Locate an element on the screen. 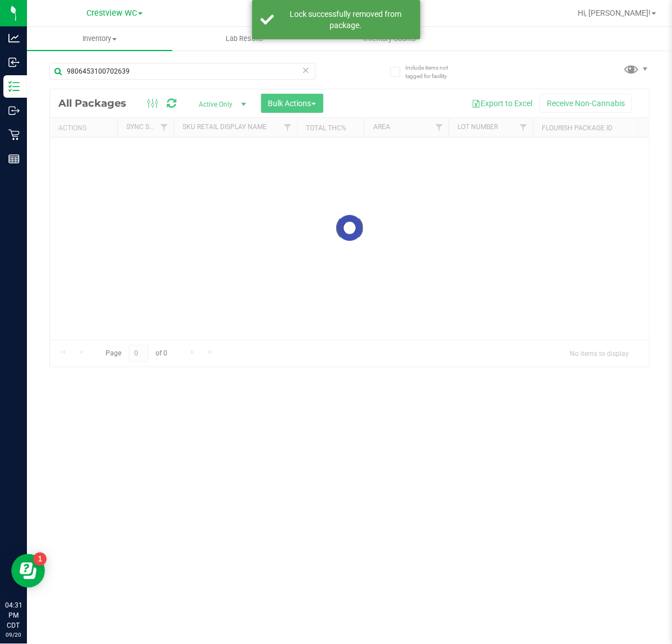  span: Crestview WC is located at coordinates (112, 13).